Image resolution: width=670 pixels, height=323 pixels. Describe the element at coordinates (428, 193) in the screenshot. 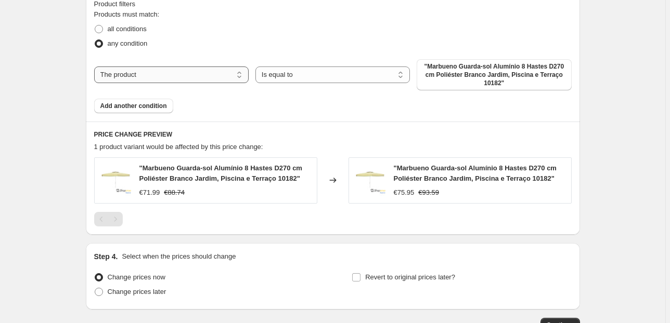

I see `strike: €93.59` at that location.